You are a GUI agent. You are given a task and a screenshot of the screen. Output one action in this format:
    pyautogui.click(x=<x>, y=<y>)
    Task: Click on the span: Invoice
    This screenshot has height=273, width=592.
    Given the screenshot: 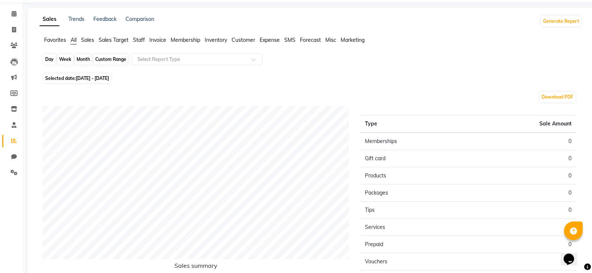 What is the action you would take?
    pyautogui.click(x=158, y=40)
    